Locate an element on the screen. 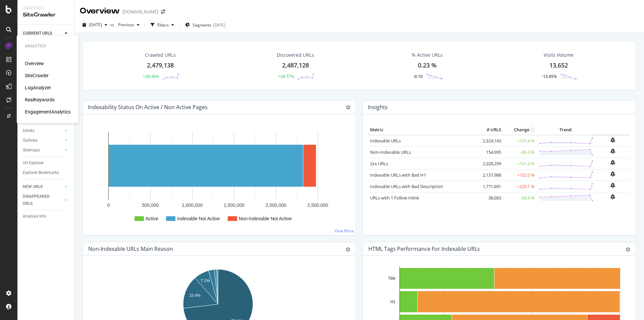 The image size is (644, 320). text: Active is located at coordinates (152, 219).